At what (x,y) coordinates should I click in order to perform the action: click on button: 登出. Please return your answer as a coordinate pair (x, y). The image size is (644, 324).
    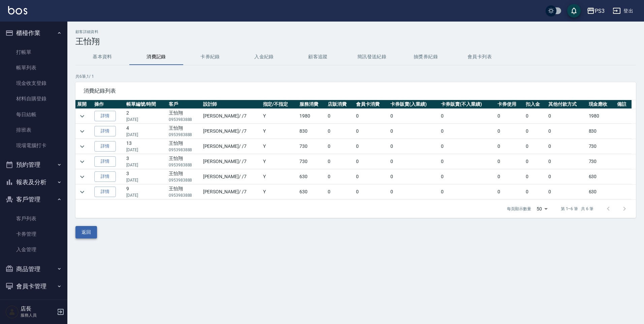
    Looking at the image, I should click on (623, 11).